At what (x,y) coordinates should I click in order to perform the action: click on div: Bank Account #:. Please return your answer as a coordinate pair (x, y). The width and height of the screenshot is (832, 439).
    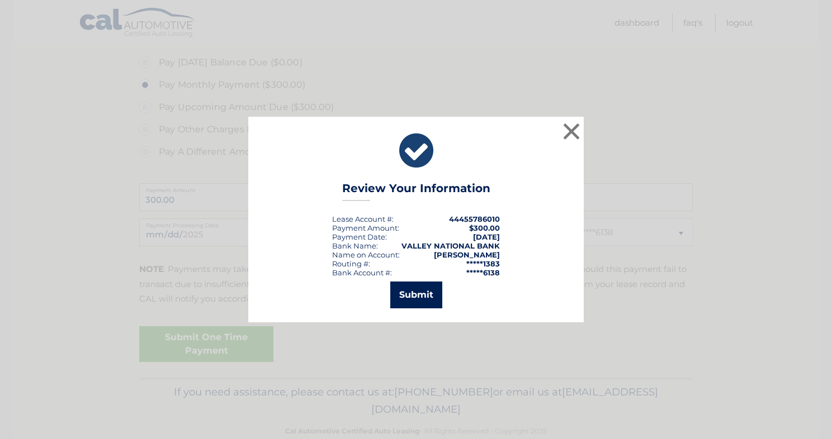
    Looking at the image, I should click on (362, 273).